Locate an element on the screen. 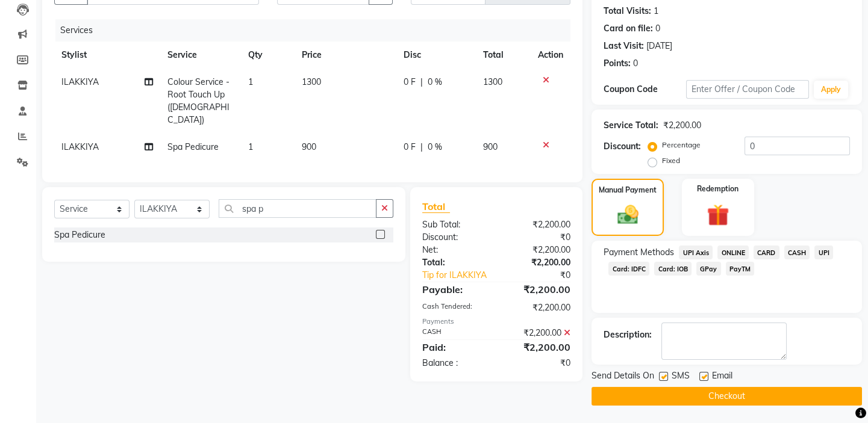  span: ONLINE is located at coordinates (733, 252).